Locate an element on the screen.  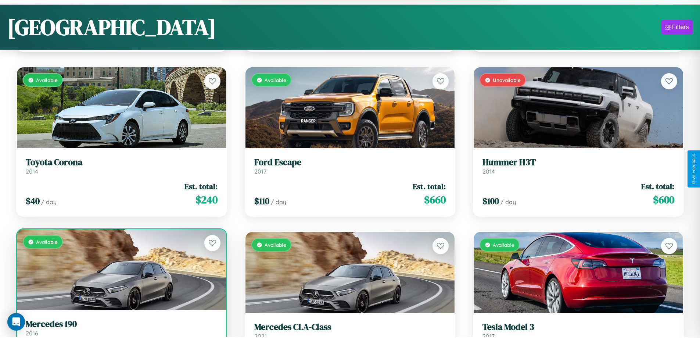
div: Open Intercom Messenger is located at coordinates (16, 322).